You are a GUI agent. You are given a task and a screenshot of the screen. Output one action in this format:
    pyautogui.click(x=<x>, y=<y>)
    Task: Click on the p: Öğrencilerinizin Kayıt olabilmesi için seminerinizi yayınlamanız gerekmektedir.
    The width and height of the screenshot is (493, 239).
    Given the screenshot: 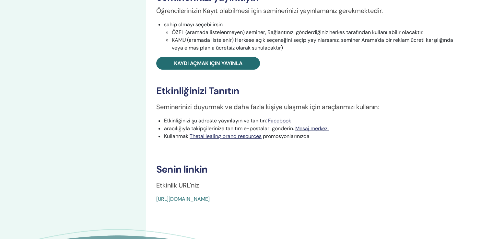 What is the action you would take?
    pyautogui.click(x=310, y=11)
    